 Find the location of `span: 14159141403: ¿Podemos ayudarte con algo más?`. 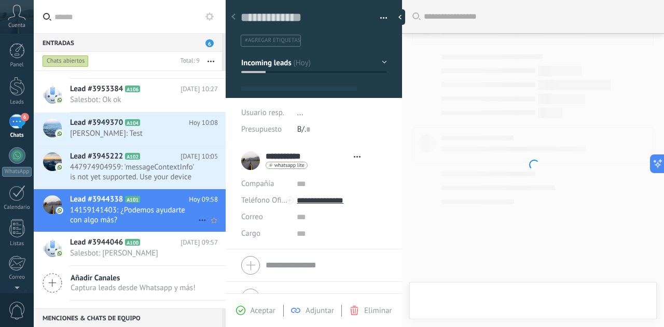

span: 14159141403: ¿Podemos ayudarte con algo más? is located at coordinates (134, 215).